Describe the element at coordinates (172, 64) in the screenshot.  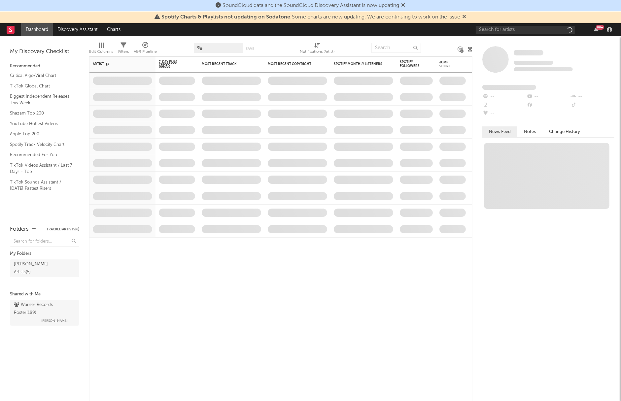
I see `span: 7-Day Fans Added` at that location.